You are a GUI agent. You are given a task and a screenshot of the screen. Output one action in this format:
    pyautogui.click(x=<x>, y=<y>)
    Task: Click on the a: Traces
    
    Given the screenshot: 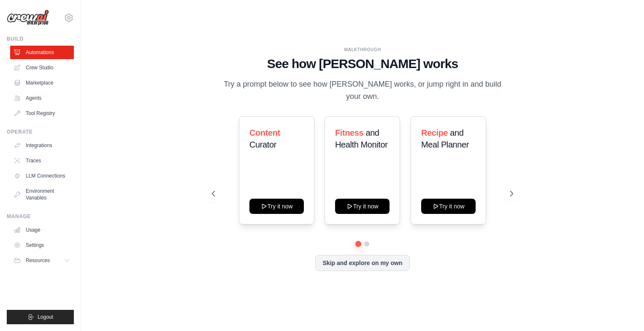 What is the action you would take?
    pyautogui.click(x=42, y=160)
    